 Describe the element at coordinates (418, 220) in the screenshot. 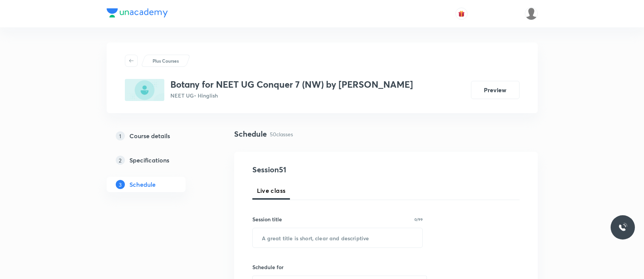

I see `p: 0/99` at that location.